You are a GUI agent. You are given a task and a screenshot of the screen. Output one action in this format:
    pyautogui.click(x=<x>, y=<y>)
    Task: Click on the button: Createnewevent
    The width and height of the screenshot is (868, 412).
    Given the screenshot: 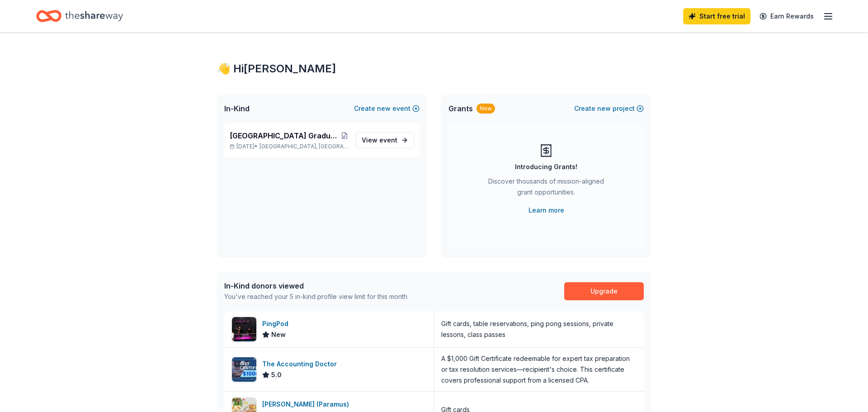 What is the action you would take?
    pyautogui.click(x=386, y=108)
    